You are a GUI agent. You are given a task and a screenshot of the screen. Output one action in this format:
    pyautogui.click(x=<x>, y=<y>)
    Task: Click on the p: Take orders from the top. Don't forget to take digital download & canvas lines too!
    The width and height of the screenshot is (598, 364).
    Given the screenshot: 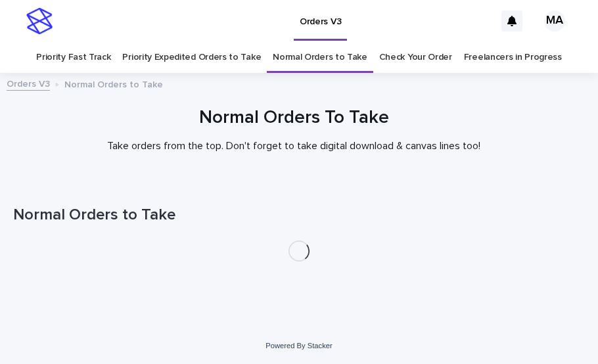 What is the action you would take?
    pyautogui.click(x=294, y=146)
    